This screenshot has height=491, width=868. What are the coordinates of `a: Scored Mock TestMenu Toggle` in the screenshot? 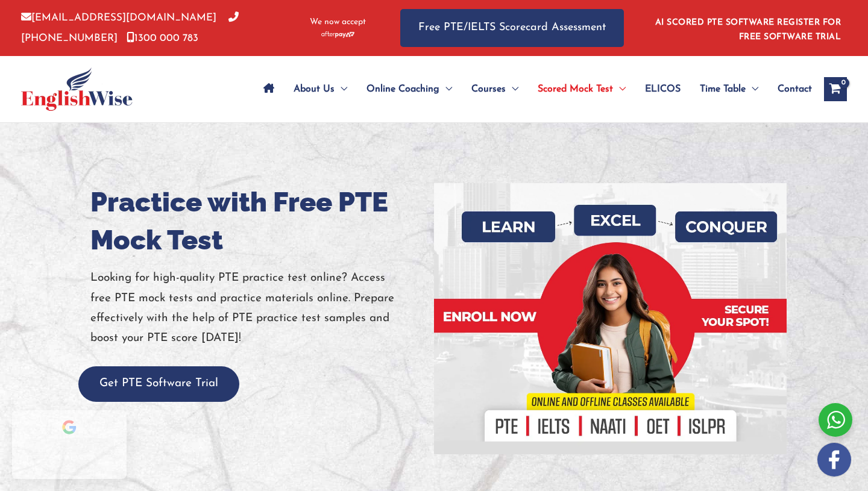 It's located at (582, 89).